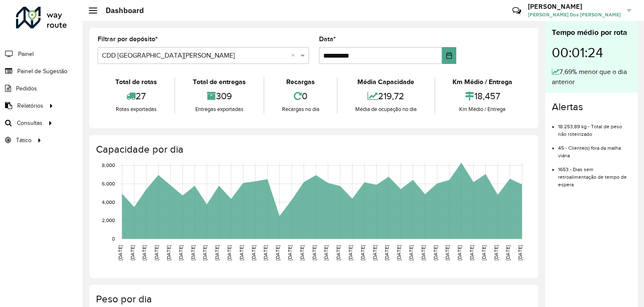 The height and width of the screenshot is (307, 644). What do you see at coordinates (136, 110) in the screenshot?
I see `div: Rotas exportadas` at bounding box center [136, 110].